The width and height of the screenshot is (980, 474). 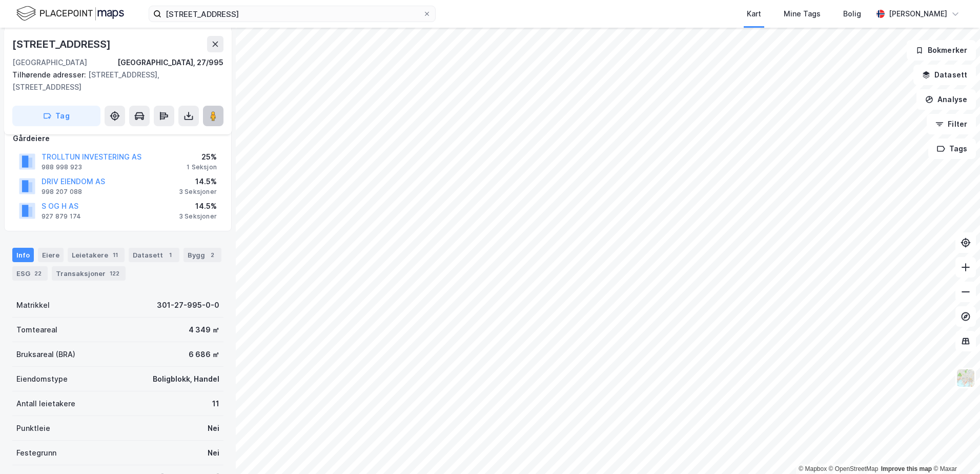 What do you see at coordinates (57, 116) in the screenshot?
I see `button: Tag` at bounding box center [57, 116].